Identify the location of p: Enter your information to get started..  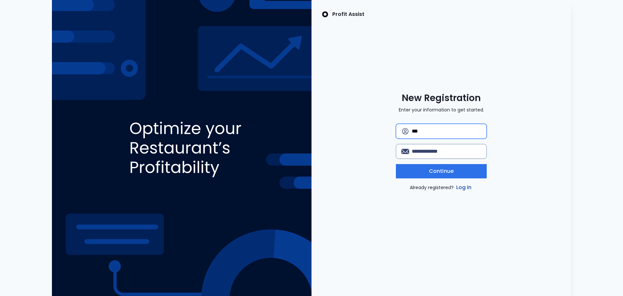
(441, 110).